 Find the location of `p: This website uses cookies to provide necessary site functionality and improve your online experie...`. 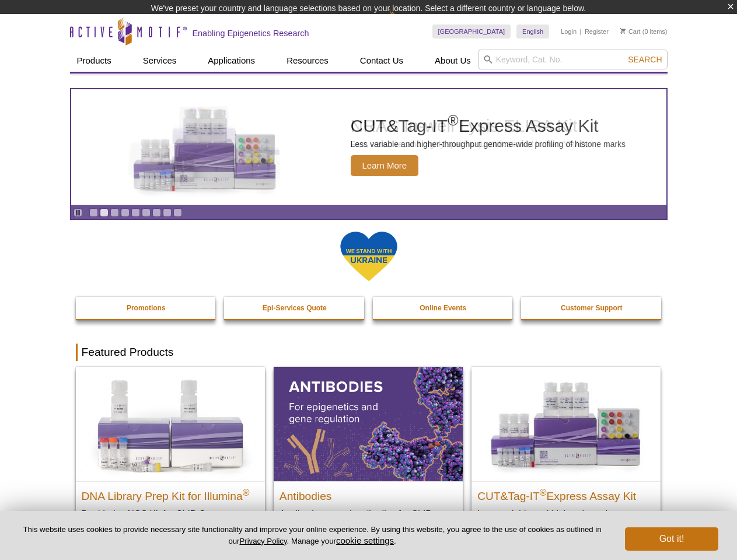

p: This website uses cookies to provide necessary site functionality and improve your online experie... is located at coordinates (312, 536).